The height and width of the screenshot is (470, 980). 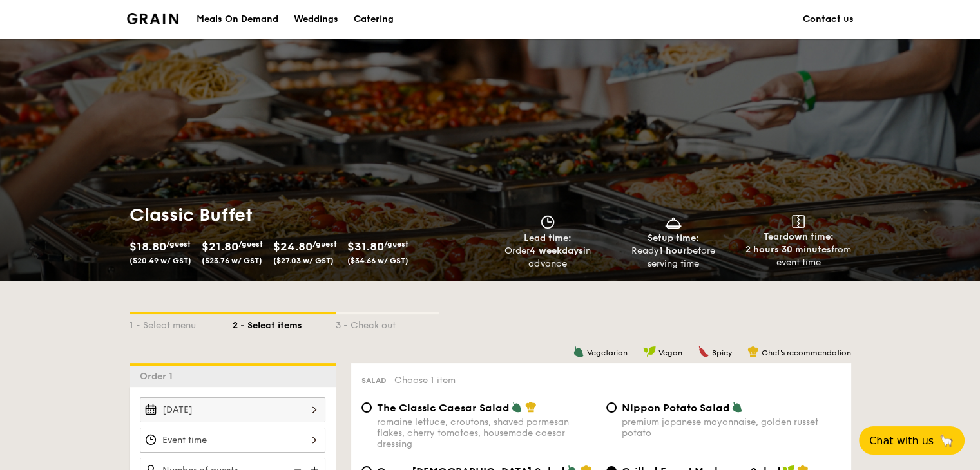 I want to click on button: Chat with us🦙, so click(x=912, y=441).